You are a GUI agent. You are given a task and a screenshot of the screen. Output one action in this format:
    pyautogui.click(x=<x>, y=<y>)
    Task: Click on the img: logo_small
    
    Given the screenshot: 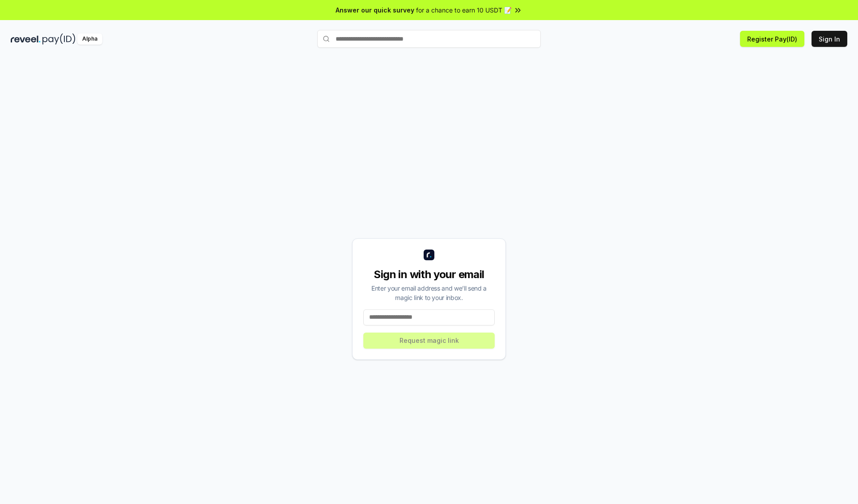 What is the action you would take?
    pyautogui.click(x=429, y=255)
    